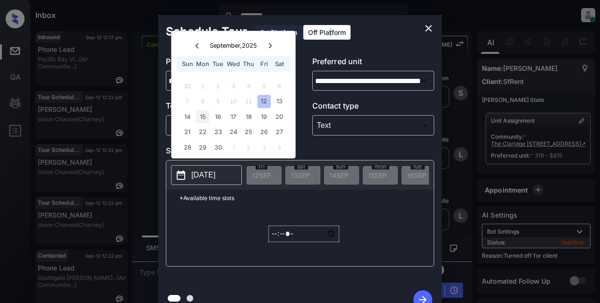 Image resolution: width=600 pixels, height=303 pixels. What do you see at coordinates (233, 45) in the screenshot?
I see `div: September , 2025` at bounding box center [233, 45].